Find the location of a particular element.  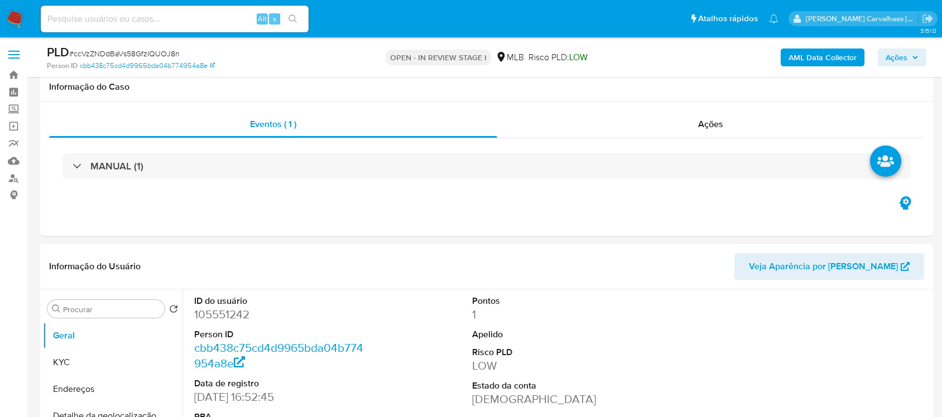

button: search-icon is located at coordinates (292, 19).